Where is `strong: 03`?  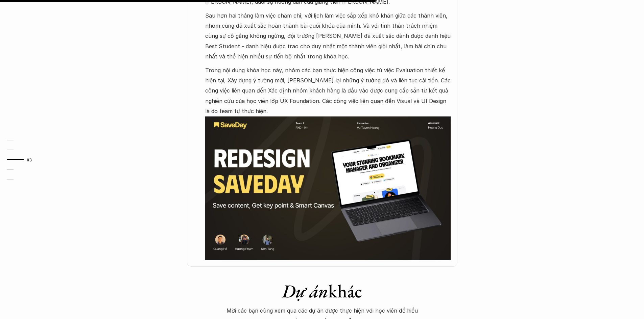
strong: 03 is located at coordinates (29, 159).